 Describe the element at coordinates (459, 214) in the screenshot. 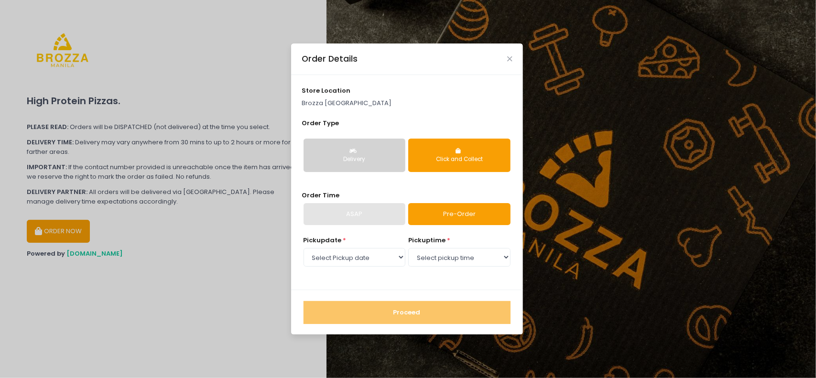

I see `a: Pre-Order` at that location.